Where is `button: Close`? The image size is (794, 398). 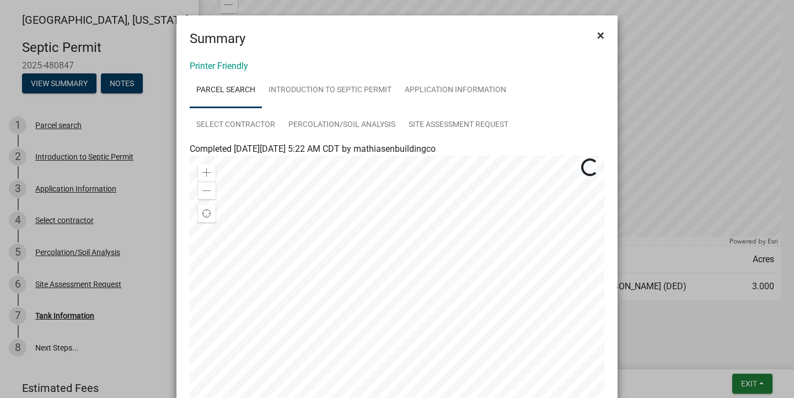
button: Close is located at coordinates (600, 35).